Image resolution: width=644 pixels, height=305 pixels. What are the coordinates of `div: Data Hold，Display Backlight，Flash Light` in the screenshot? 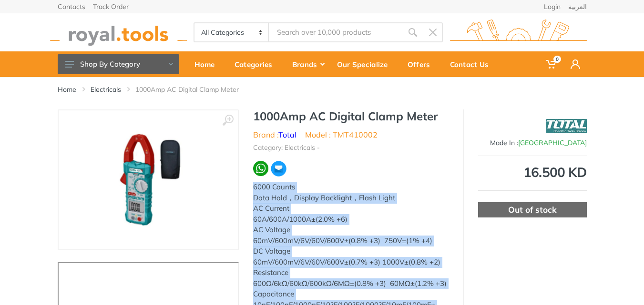 It's located at (351, 198).